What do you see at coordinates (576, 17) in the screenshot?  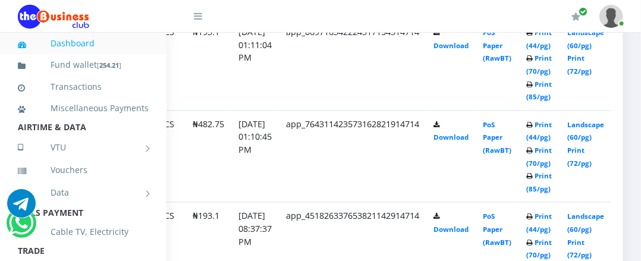 I see `i: Renew/Upgrade Subscription` at bounding box center [576, 17].